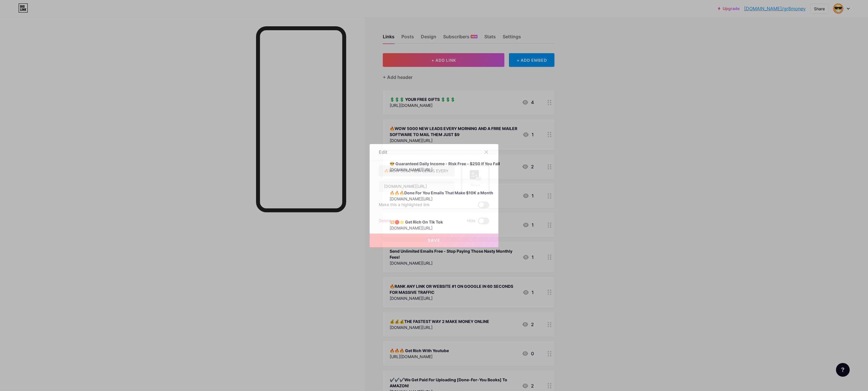 The width and height of the screenshot is (868, 391). I want to click on span: Hide, so click(472, 221).